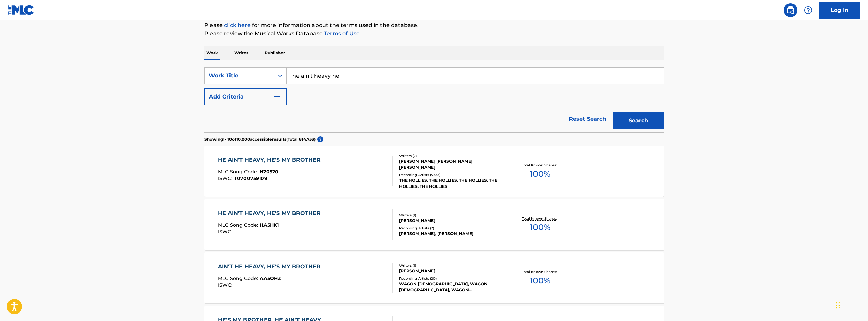  What do you see at coordinates (588, 119) in the screenshot?
I see `a: Reset Search` at bounding box center [588, 119].